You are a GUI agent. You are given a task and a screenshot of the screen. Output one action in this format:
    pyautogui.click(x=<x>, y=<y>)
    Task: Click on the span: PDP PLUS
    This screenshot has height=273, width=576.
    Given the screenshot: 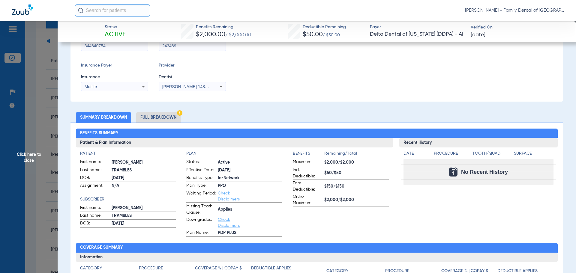 What is the action you would take?
    pyautogui.click(x=250, y=233)
    